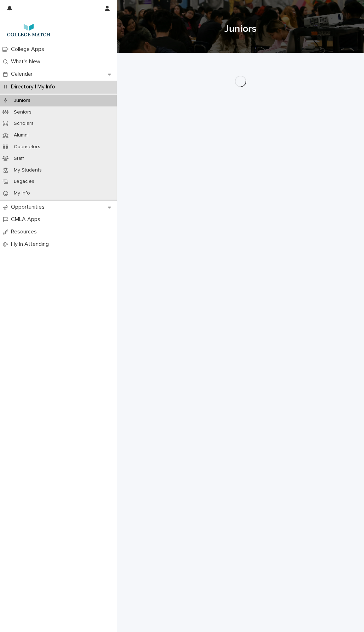  What do you see at coordinates (24, 123) in the screenshot?
I see `p: Scholars` at bounding box center [24, 123].